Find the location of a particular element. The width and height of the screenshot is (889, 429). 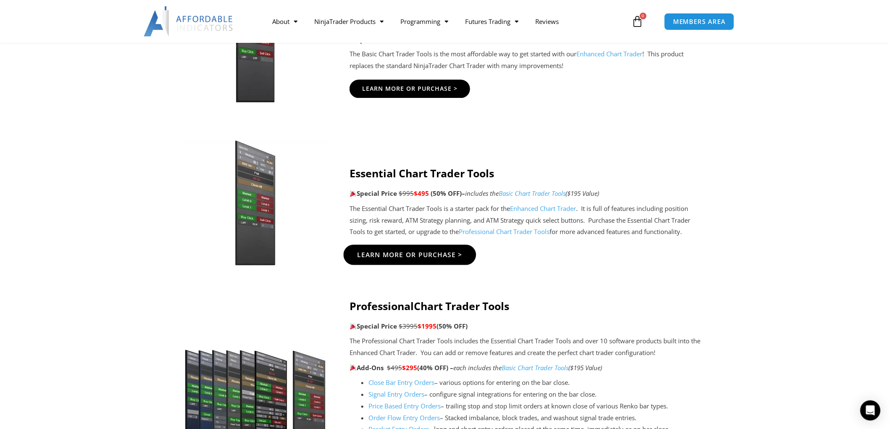

p: The Basic Chart Trader Tools is the most affordable way to get started with our ! This product re... is located at coordinates (528, 61).